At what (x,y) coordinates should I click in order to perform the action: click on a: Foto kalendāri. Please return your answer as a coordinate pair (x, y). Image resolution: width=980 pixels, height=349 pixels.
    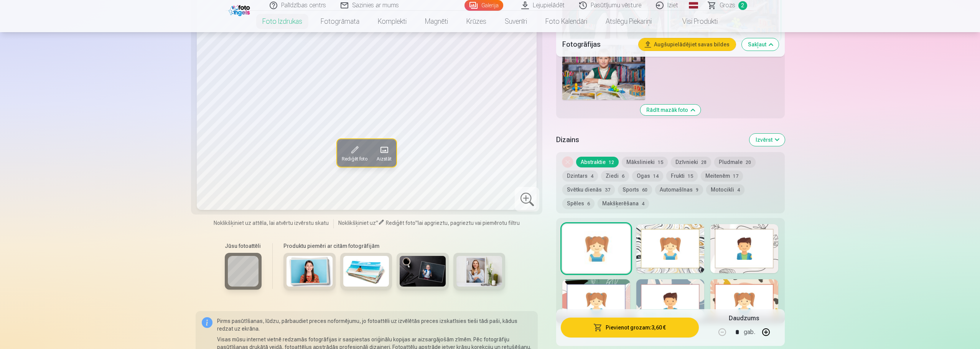
    Looking at the image, I should click on (566, 22).